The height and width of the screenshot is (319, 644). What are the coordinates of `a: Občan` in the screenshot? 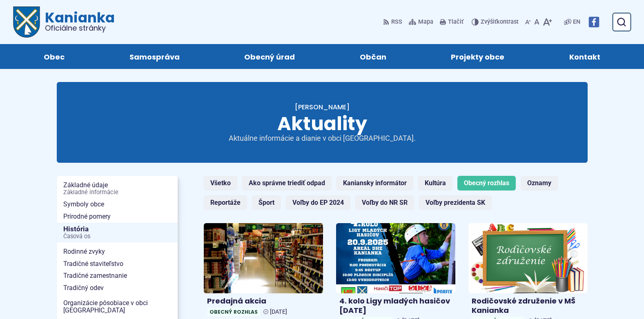 It's located at (373, 56).